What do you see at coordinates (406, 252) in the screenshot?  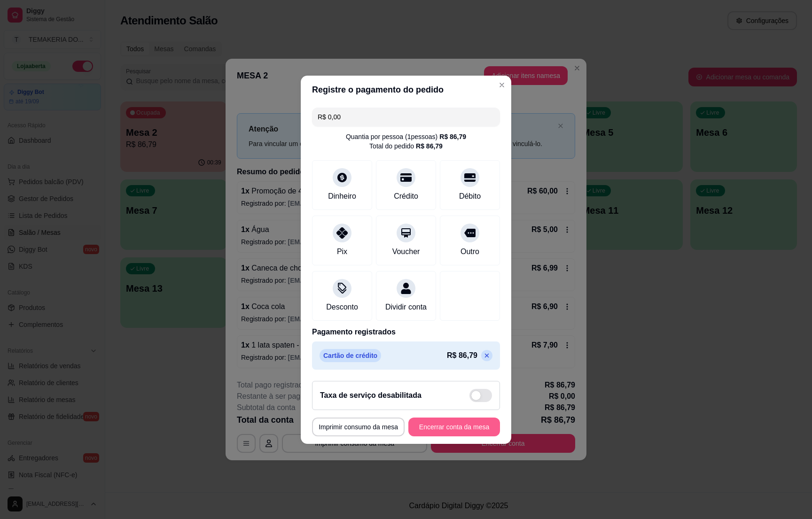 I see `div: Voucher` at bounding box center [406, 252].